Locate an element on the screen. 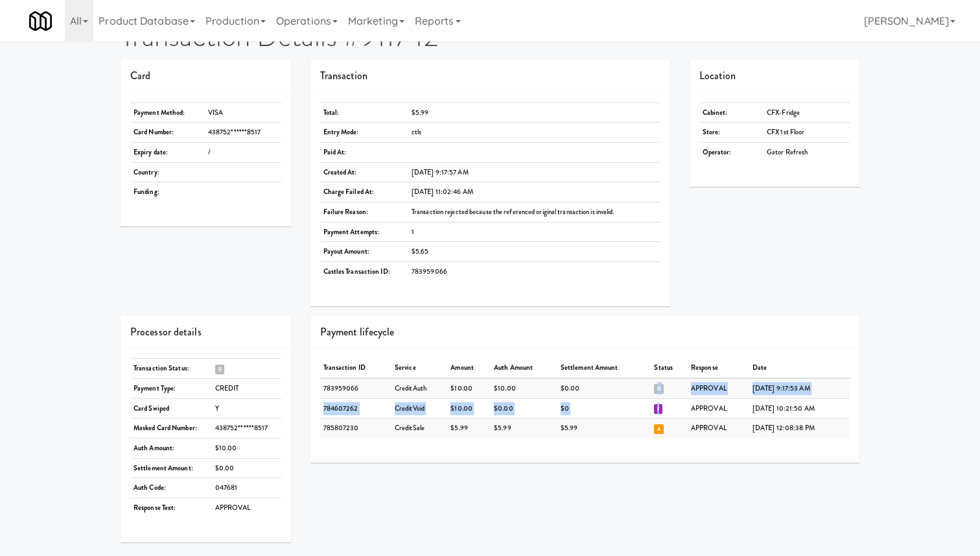 This screenshot has height=556, width=980. strong: Store: is located at coordinates (712, 132).